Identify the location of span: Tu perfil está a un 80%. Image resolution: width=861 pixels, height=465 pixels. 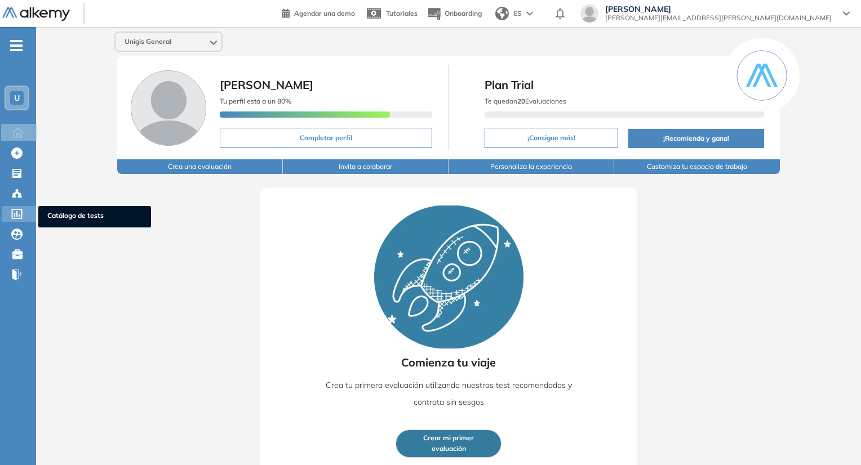
(255, 101).